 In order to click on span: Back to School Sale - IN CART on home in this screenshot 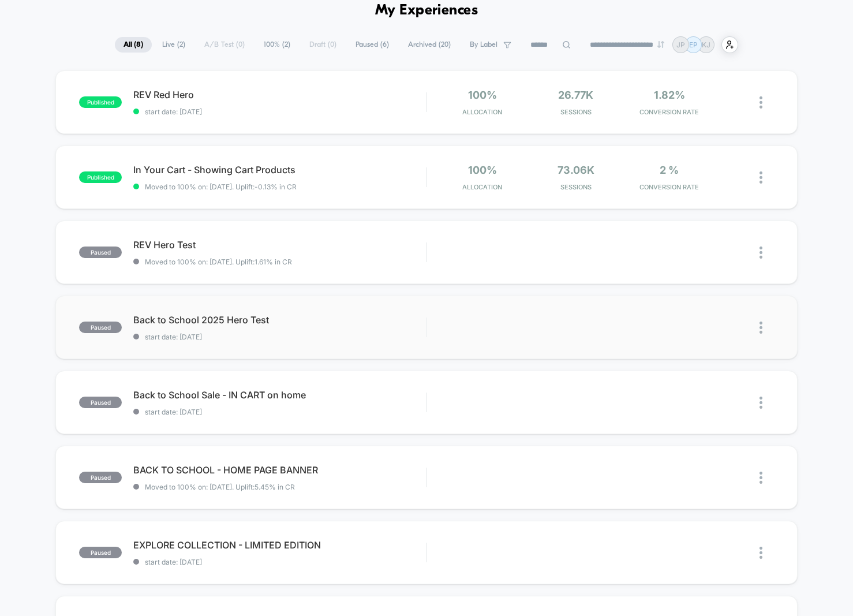, I will do `click(279, 394)`.